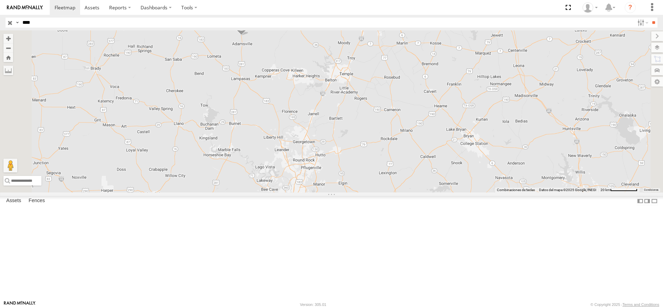 This screenshot has height=308, width=663. What do you see at coordinates (641, 305) in the screenshot?
I see `a: Terms and Conditions` at bounding box center [641, 305].